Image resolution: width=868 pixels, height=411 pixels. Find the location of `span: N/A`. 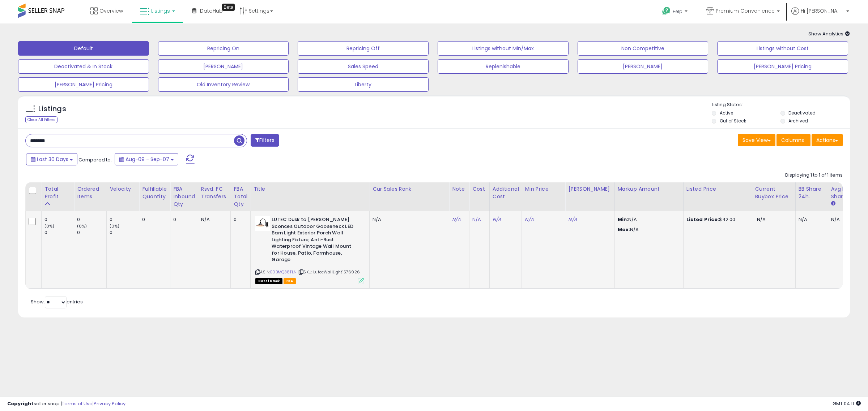

span: N/A is located at coordinates (761, 219).